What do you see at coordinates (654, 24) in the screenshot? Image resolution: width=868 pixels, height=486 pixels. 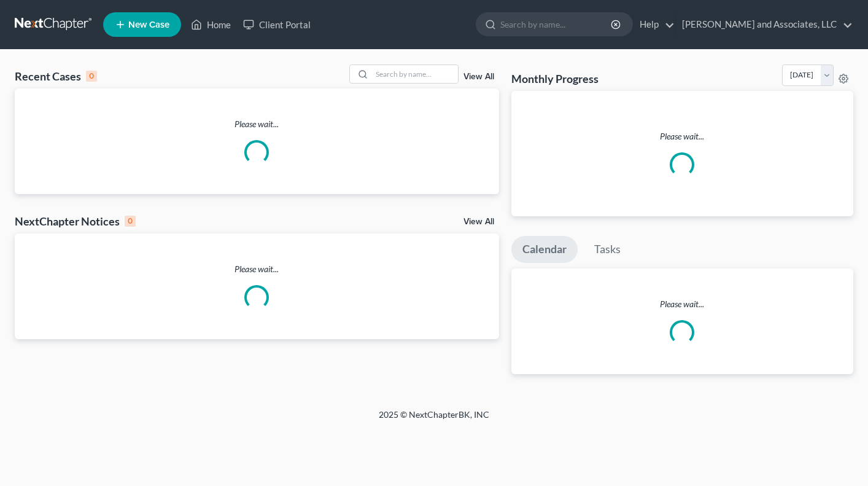 I see `a: Help` at bounding box center [654, 24].